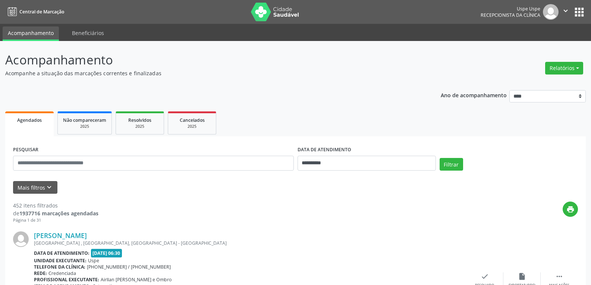 The height and width of the screenshot is (285, 591). I want to click on button: Mais filtroskeyboard_arrow_down, so click(35, 188).